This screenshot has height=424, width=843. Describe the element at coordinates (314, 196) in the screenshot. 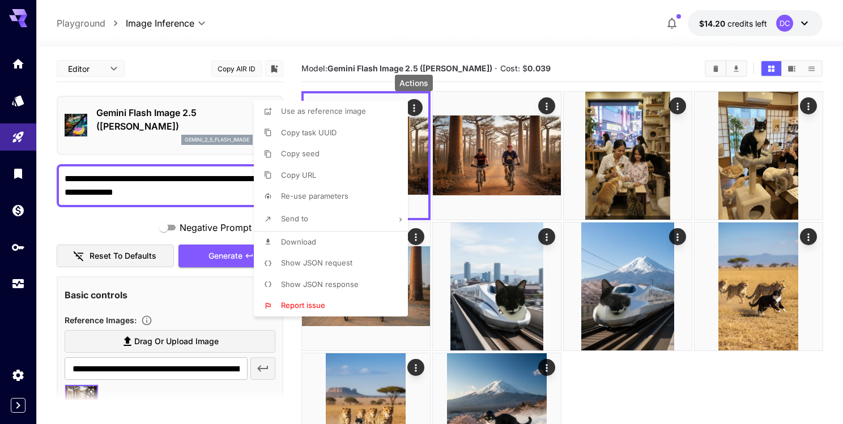

I see `span: Re-use parameters` at that location.